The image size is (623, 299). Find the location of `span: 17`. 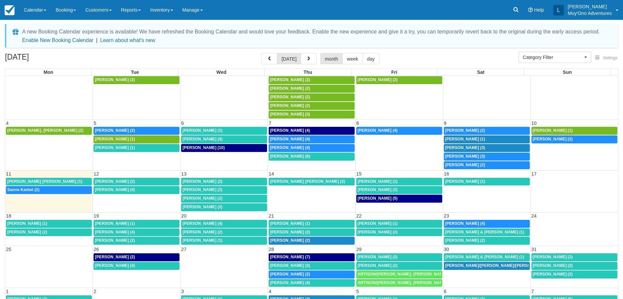

span: 17 is located at coordinates (534, 174).